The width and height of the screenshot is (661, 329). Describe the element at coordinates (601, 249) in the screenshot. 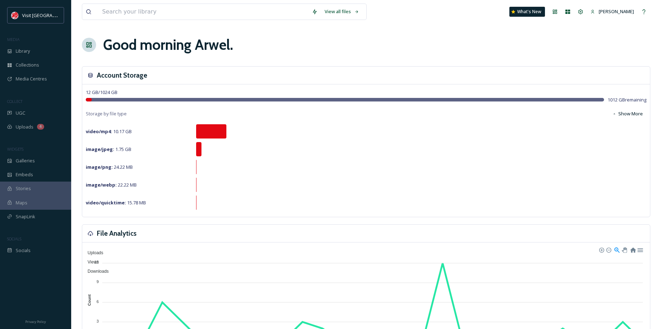

I see `div: Zoom In` at that location.